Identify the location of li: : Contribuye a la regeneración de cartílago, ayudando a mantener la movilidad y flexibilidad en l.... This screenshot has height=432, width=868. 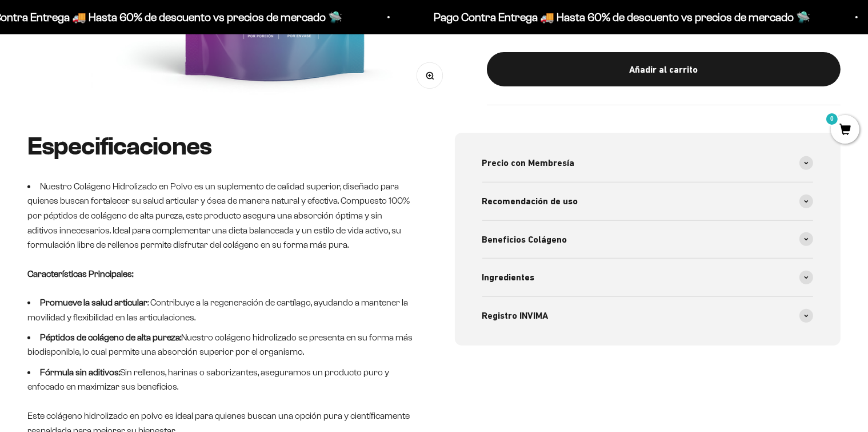
(220, 309).